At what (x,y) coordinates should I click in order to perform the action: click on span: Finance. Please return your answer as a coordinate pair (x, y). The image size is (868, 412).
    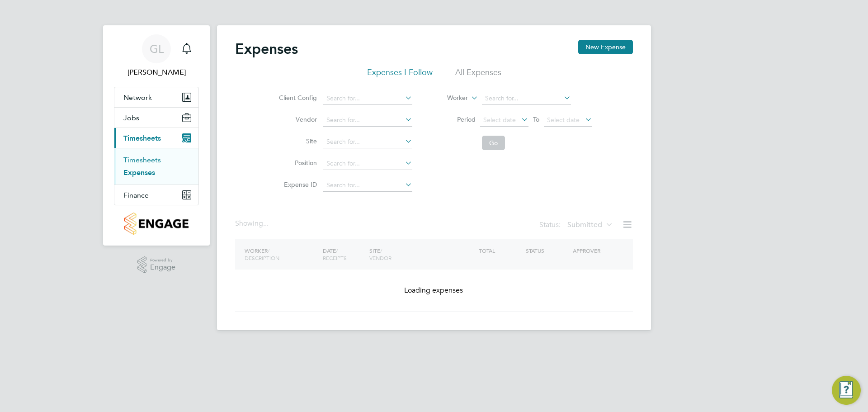
    Looking at the image, I should click on (136, 195).